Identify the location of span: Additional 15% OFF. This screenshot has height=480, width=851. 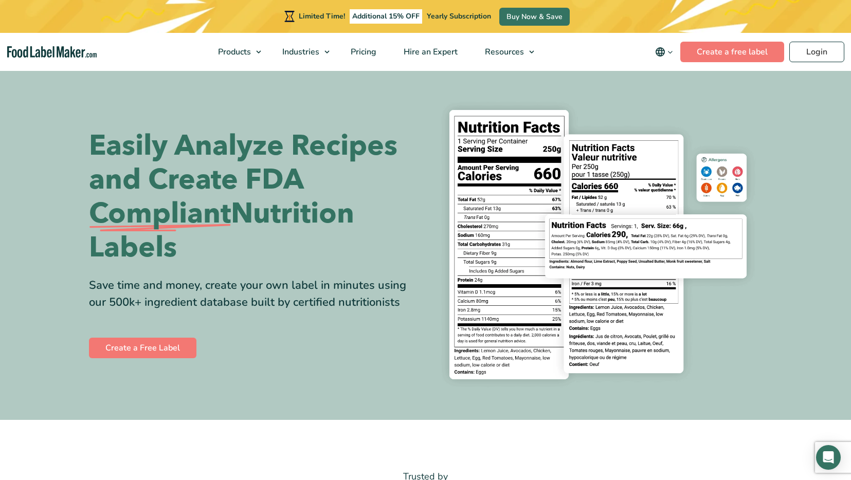
(386, 16).